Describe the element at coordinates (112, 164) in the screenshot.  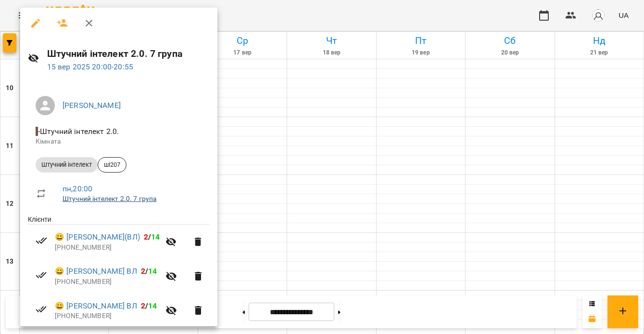
I see `span: ші207` at that location.